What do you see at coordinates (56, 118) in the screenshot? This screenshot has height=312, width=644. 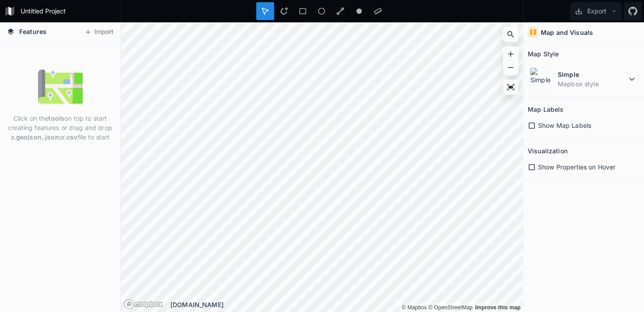 I see `strong: tools` at bounding box center [56, 118].